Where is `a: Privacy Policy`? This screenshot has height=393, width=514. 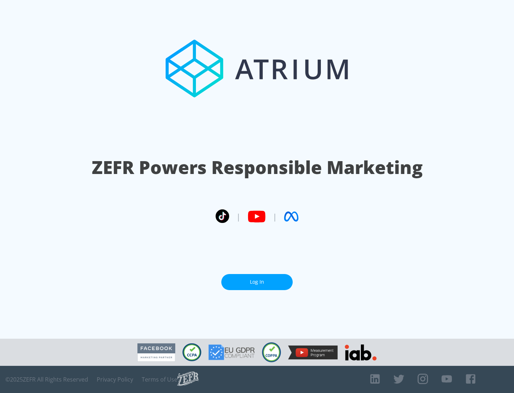 a: Privacy Policy is located at coordinates (115, 379).